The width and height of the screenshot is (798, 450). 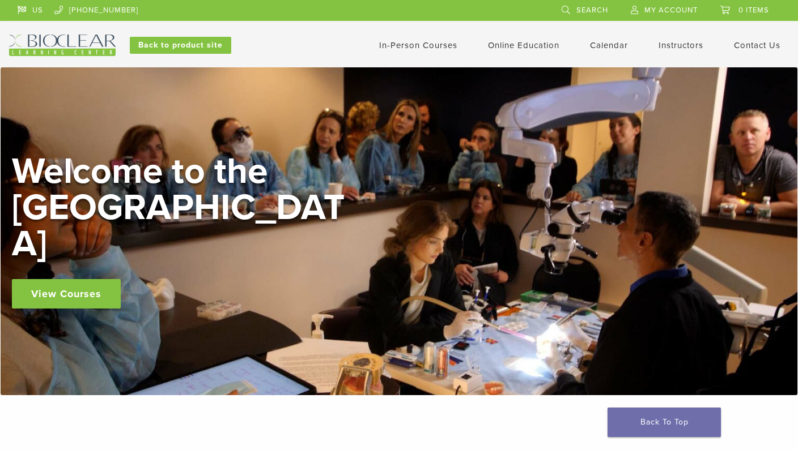 I want to click on a: Instructors, so click(x=680, y=45).